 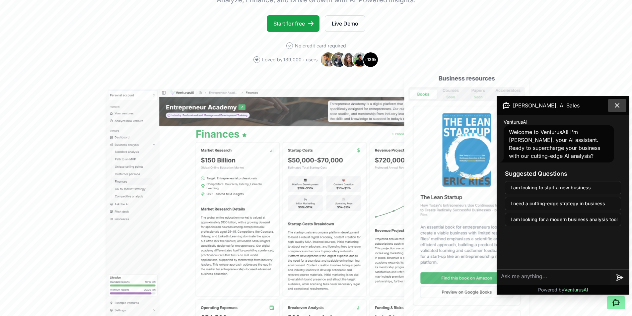 I want to click on button: I am looking for a modern business analysis tool, so click(x=563, y=220).